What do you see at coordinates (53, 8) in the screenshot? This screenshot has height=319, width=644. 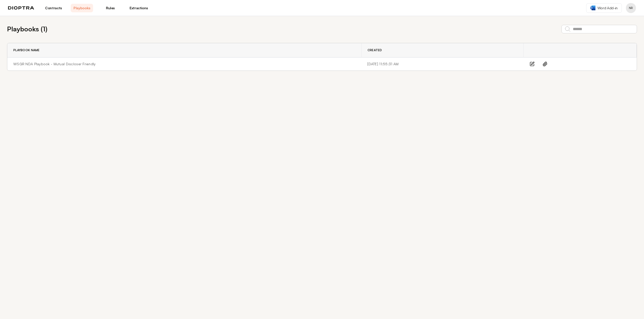 I see `a: Contracts` at bounding box center [53, 8].